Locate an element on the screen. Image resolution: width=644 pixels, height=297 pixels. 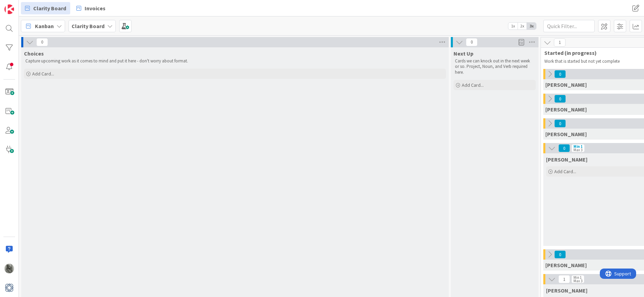
a: Clarity Board is located at coordinates (46, 8).